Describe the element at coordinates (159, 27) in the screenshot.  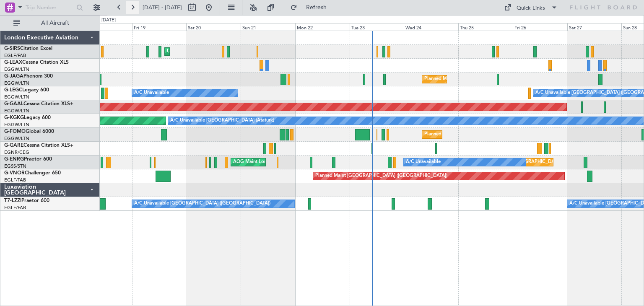
I see `div: Fri 19` at that location.